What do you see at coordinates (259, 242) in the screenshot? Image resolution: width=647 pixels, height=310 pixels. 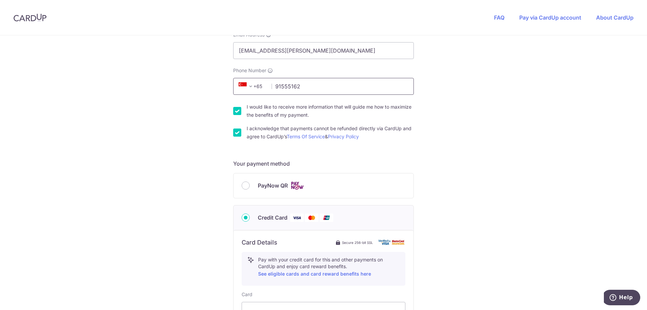 I see `h6: Card Details` at bounding box center [259, 242].